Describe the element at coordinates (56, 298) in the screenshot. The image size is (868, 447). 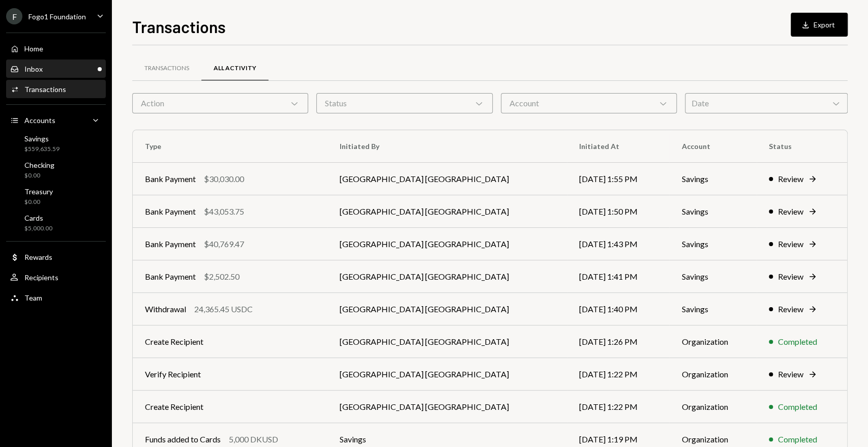
I see `a: Team` at that location.